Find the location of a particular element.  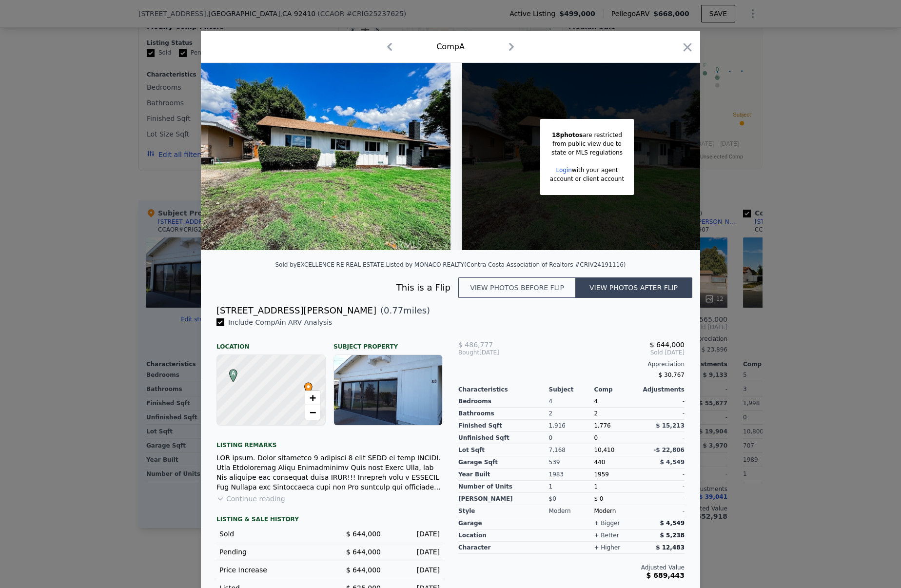

div: Bedrooms is located at coordinates (504, 401).